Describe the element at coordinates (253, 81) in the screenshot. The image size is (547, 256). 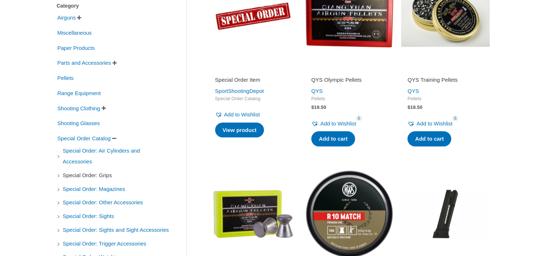
I see `a: Special Order Item` at that location.